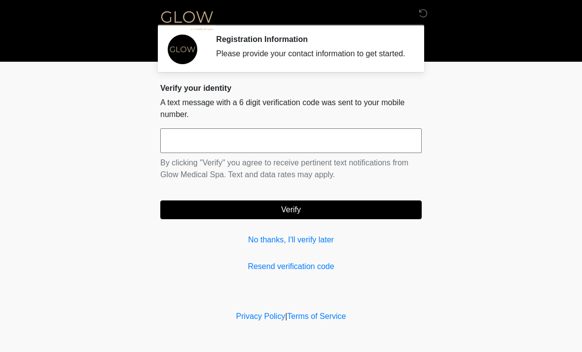 The image size is (582, 352). What do you see at coordinates (291, 240) in the screenshot?
I see `a: No thanks, I'll verify later` at bounding box center [291, 240].